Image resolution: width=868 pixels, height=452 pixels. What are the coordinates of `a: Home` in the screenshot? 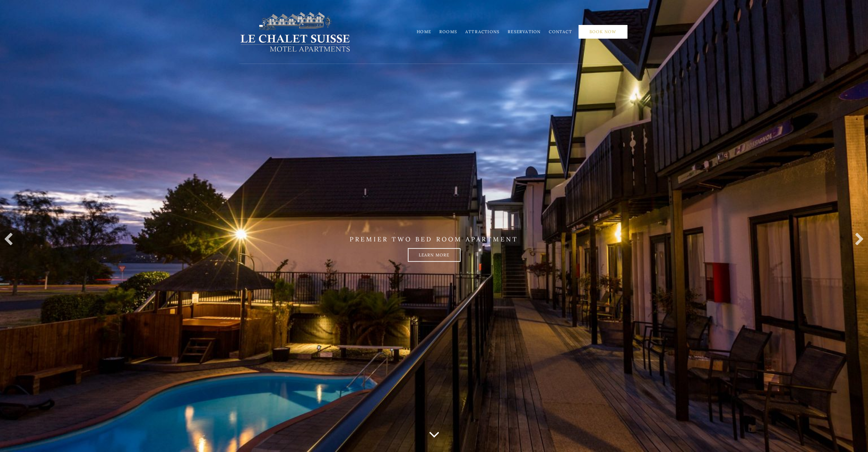 It's located at (424, 31).